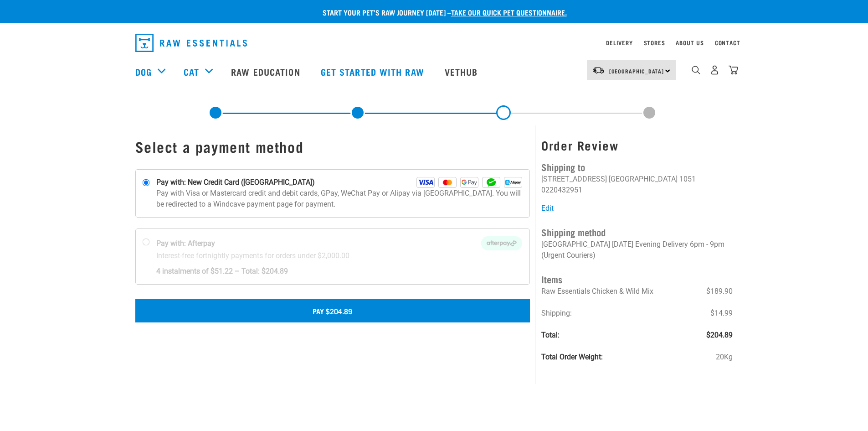  Describe the element at coordinates (551, 335) in the screenshot. I see `strong: Total:` at that location.